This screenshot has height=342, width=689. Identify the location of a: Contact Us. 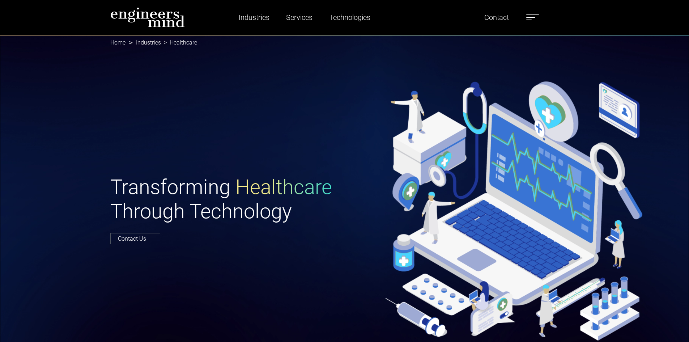
(135, 238).